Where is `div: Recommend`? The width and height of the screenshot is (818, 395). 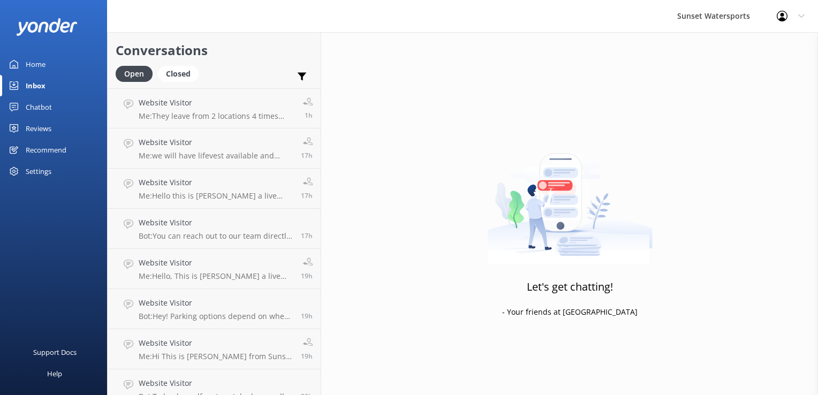
div: Recommend is located at coordinates (46, 150).